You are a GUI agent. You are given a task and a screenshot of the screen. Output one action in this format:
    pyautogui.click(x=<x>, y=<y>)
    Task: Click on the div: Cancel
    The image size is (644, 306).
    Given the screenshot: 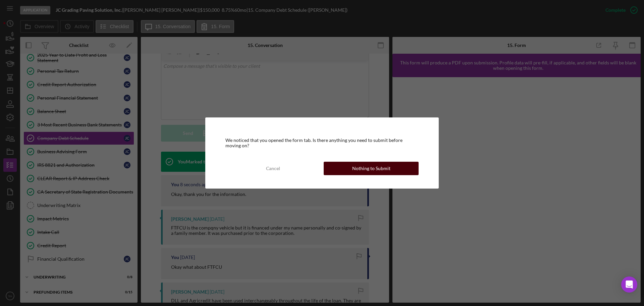 What is the action you would take?
    pyautogui.click(x=273, y=169)
    